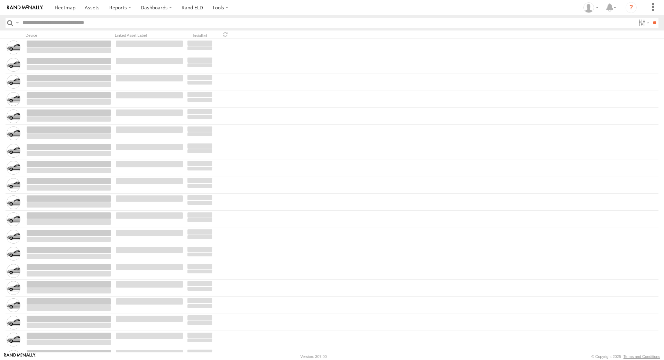 Image resolution: width=664 pixels, height=360 pixels. What do you see at coordinates (200, 36) in the screenshot?
I see `div: Installed` at bounding box center [200, 36].